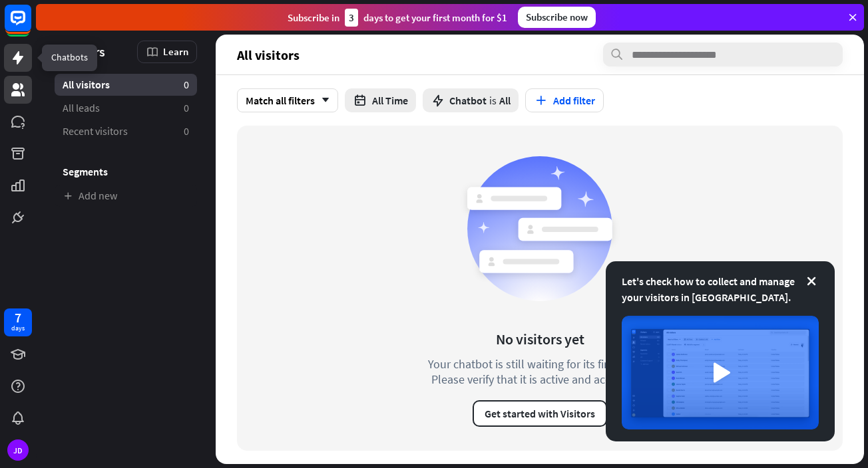 The height and width of the screenshot is (468, 868). Describe the element at coordinates (540, 413) in the screenshot. I see `button: Get started with Visitors` at that location.